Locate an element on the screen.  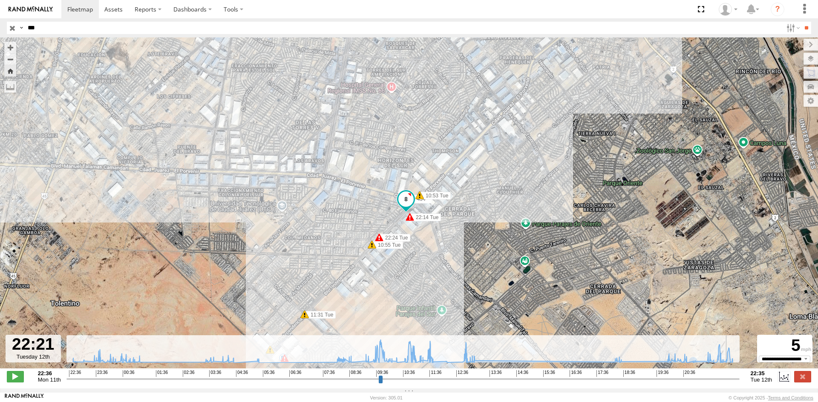
span: 00:36 is located at coordinates (129, 374).